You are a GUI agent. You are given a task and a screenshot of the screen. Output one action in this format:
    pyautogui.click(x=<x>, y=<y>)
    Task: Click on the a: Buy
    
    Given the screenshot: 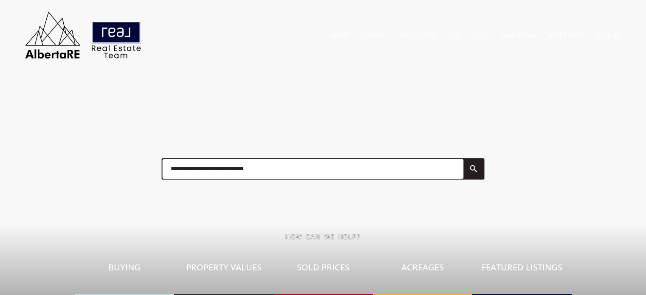 What is the action you would take?
    pyautogui.click(x=455, y=35)
    